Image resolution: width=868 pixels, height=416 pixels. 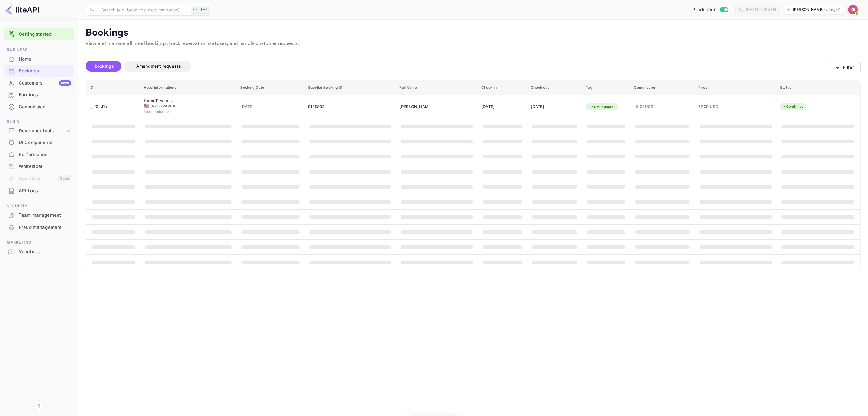 What do you see at coordinates (350, 87) in the screenshot?
I see `th: Supplier Booking ID` at bounding box center [350, 87].